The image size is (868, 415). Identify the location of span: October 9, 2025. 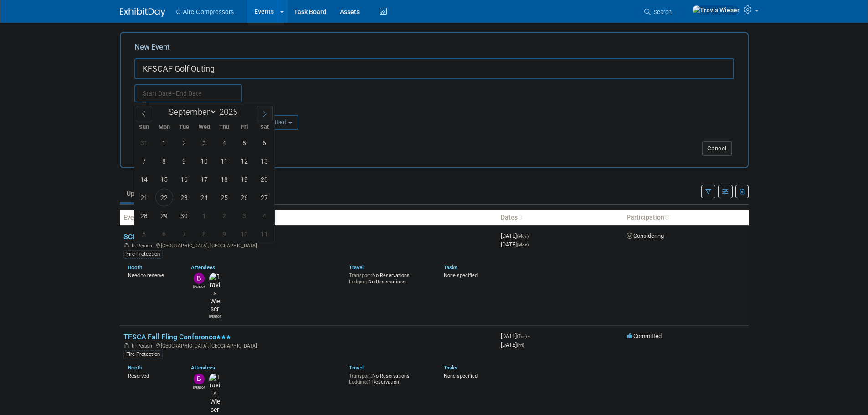
(224, 234).